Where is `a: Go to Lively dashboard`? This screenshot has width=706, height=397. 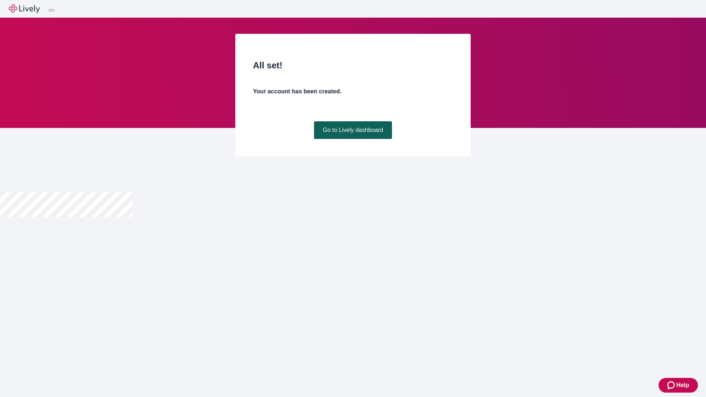 a: Go to Lively dashboard is located at coordinates (353, 130).